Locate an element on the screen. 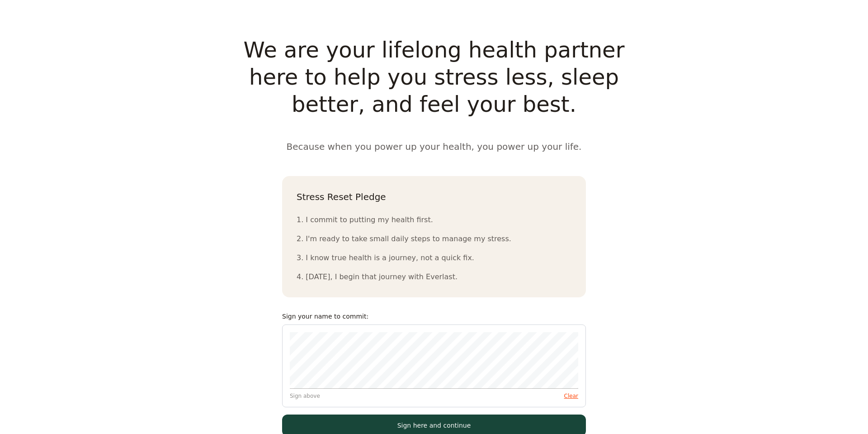  h2: We are your lifelong health partner is located at coordinates (434, 77).